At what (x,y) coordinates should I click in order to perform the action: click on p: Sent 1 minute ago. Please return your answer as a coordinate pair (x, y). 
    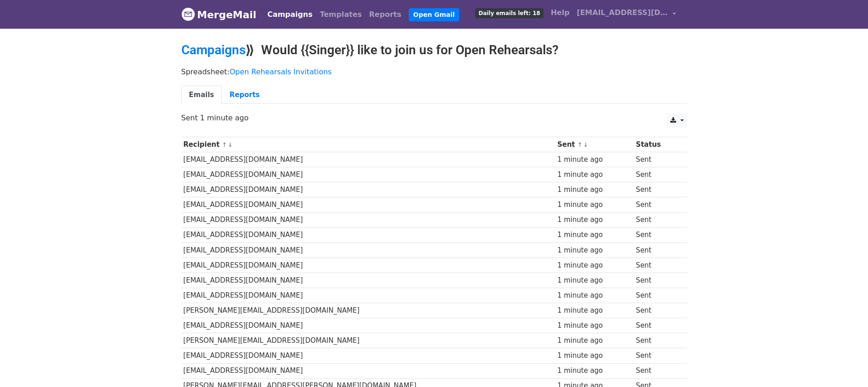
    Looking at the image, I should click on (434, 118).